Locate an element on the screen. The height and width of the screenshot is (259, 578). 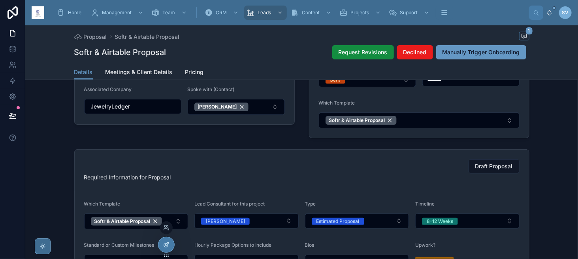
span: Support is located at coordinates (409, 13).